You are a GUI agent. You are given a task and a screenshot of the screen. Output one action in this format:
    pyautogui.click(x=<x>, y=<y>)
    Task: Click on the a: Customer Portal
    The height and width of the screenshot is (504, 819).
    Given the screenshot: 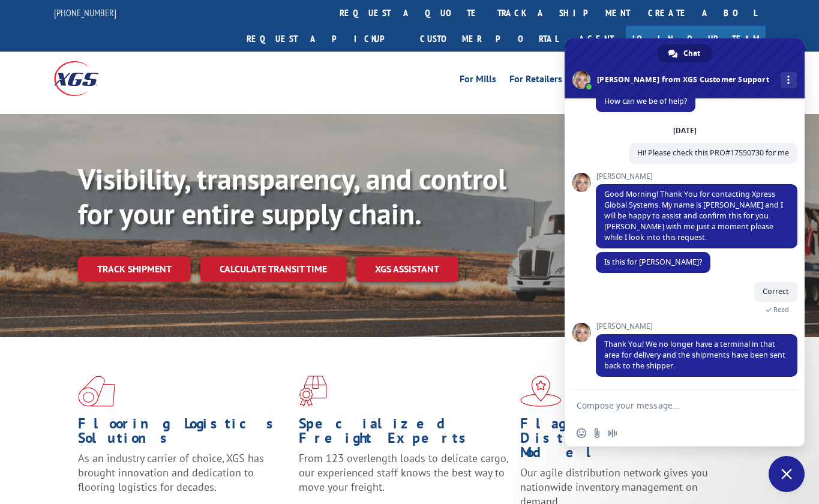 What is the action you would take?
    pyautogui.click(x=489, y=39)
    